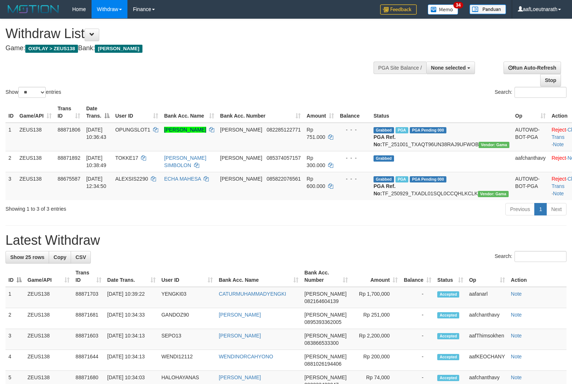 Image resolution: width=572 pixels, height=384 pixels. What do you see at coordinates (442, 137) in the screenshot?
I see `td: TF_251001_TXAQT96UN38RAJ9UFWOB` at bounding box center [442, 137].